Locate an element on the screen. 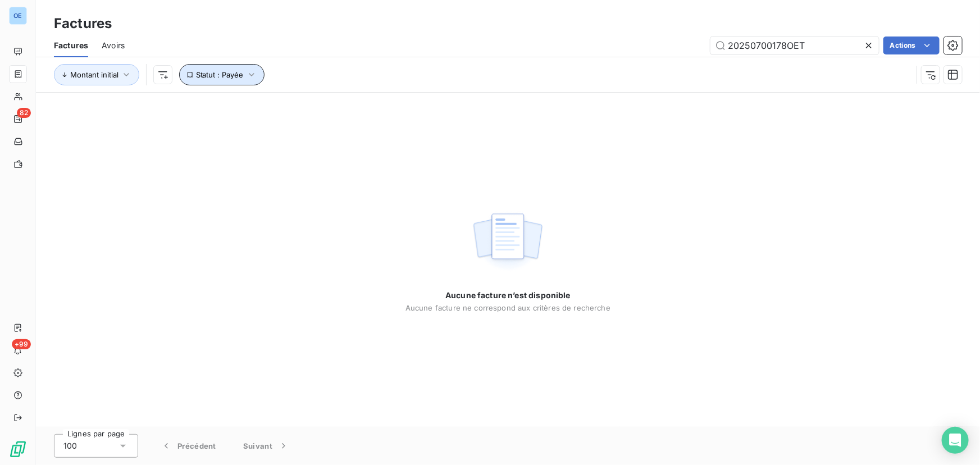  span: Avoirs is located at coordinates (113, 45).